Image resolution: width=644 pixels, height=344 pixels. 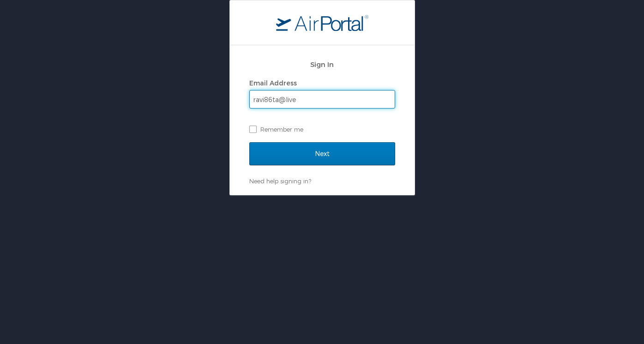 What do you see at coordinates (322, 129) in the screenshot?
I see `label: Remember me` at bounding box center [322, 129].